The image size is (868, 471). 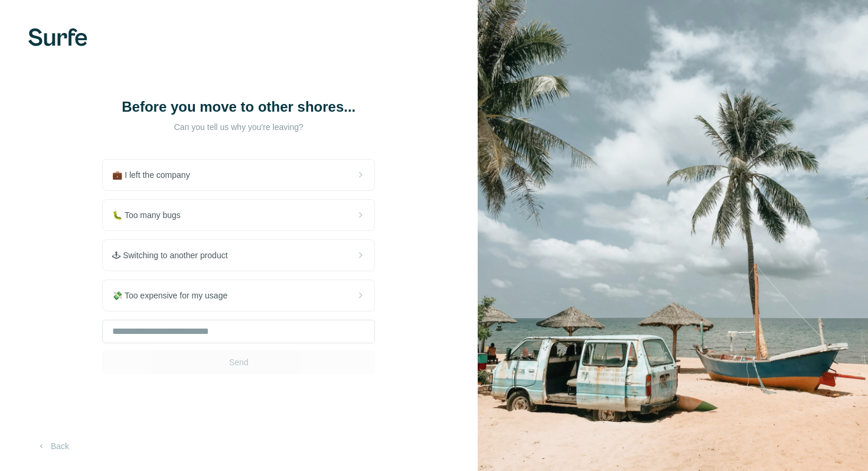 What do you see at coordinates (53, 446) in the screenshot?
I see `button: Back` at bounding box center [53, 446].